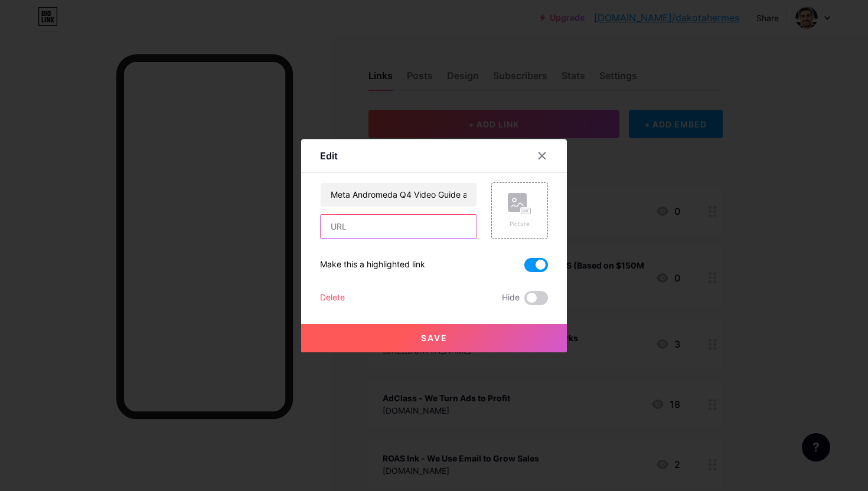 This screenshot has width=868, height=491. I want to click on div: Edit, so click(329, 156).